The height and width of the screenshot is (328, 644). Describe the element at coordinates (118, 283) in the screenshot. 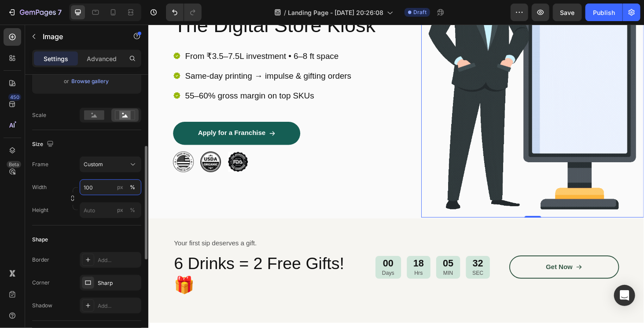

I see `div: Sharp` at that location.